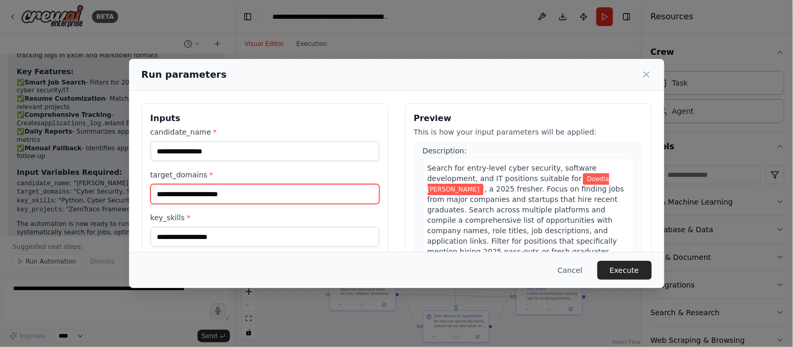  Describe the element at coordinates (265, 119) in the screenshot. I see `h3: Inputs` at that location.